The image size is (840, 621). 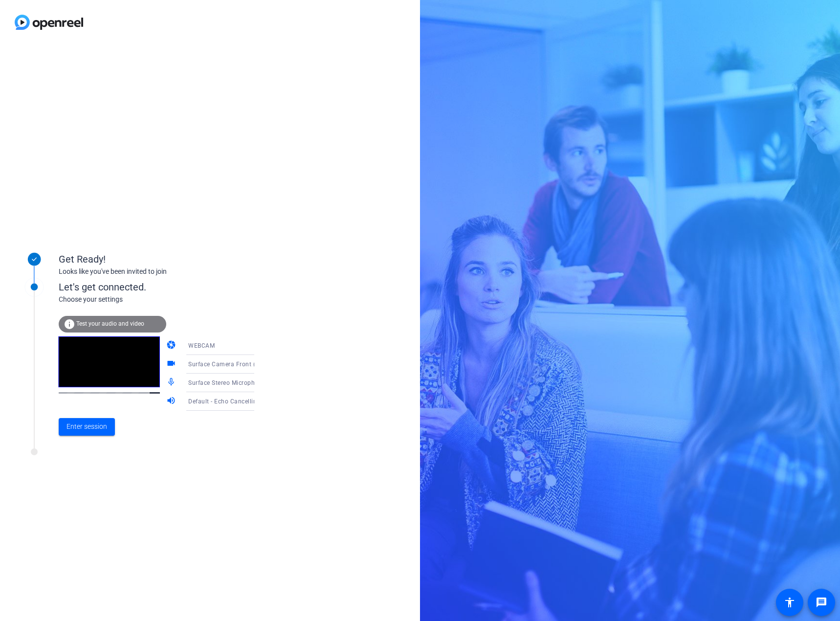 I want to click on span: Default - Echo Cancelling Speakerphone (S340c) (03f0:0c47), so click(x=275, y=401).